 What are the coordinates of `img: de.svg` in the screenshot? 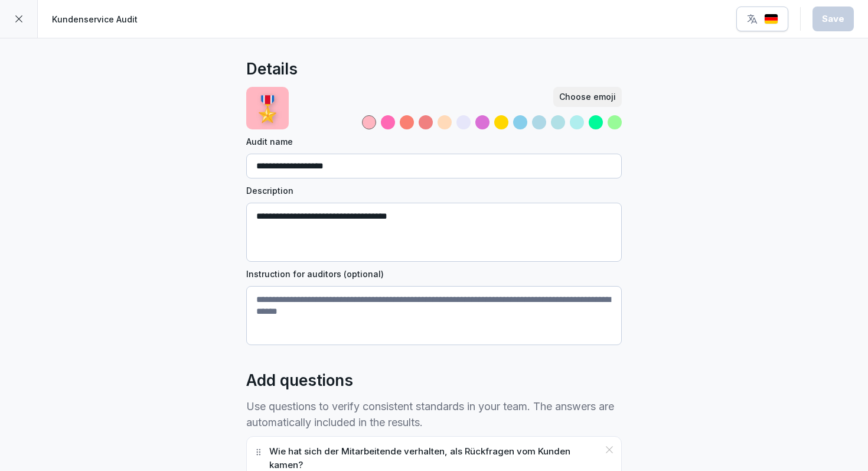 It's located at (771, 19).